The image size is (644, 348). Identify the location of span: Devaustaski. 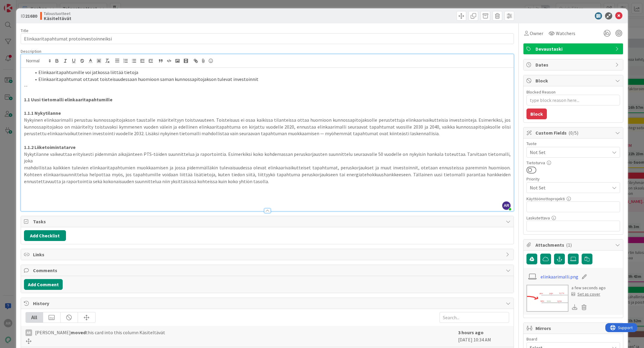
(574, 49).